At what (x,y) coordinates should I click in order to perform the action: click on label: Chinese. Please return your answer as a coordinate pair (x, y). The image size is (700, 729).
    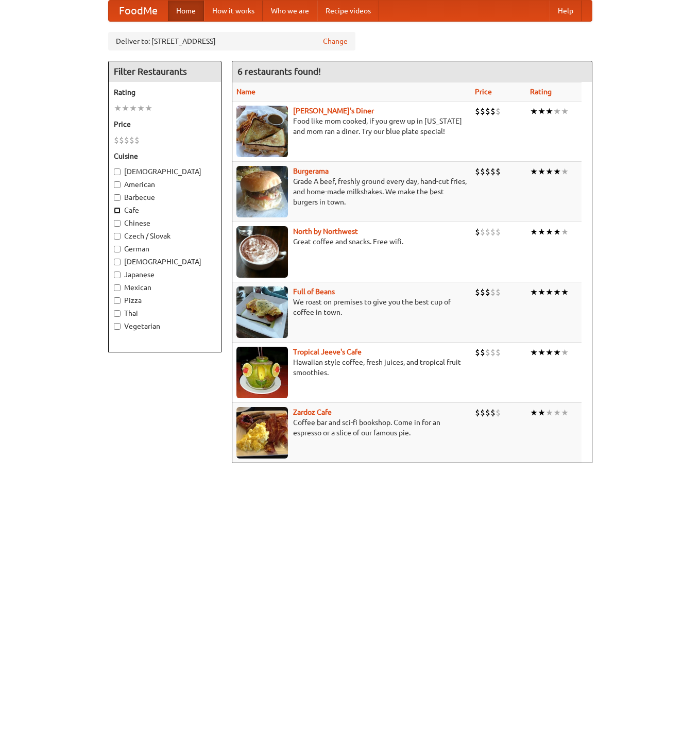
    Looking at the image, I should click on (165, 223).